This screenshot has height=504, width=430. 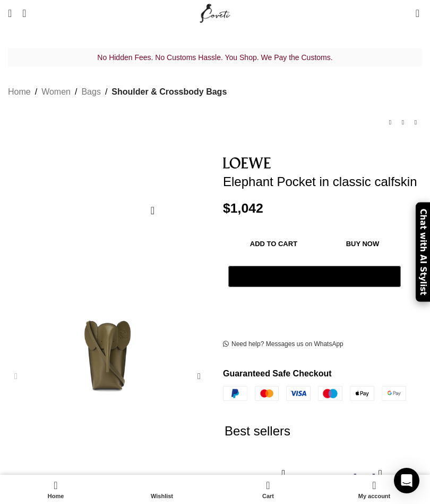 What do you see at coordinates (407, 481) in the screenshot?
I see `div: Open Intercom Messenger` at bounding box center [407, 481].